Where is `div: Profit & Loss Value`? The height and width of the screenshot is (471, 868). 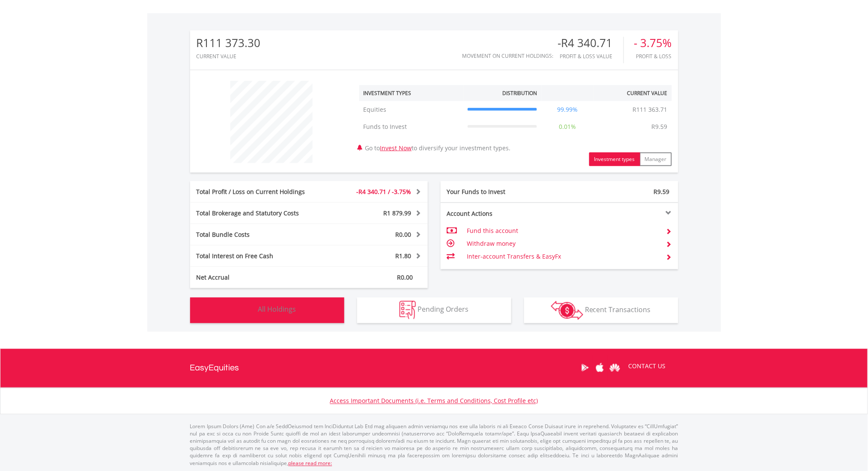 div: Profit & Loss Value is located at coordinates (591, 56).